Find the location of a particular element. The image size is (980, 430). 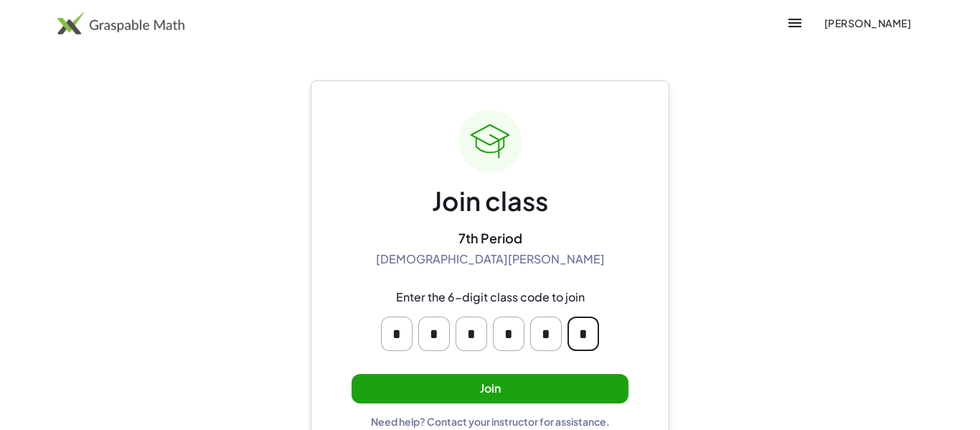

div: Enter the 6-digit class code to join is located at coordinates (490, 297).